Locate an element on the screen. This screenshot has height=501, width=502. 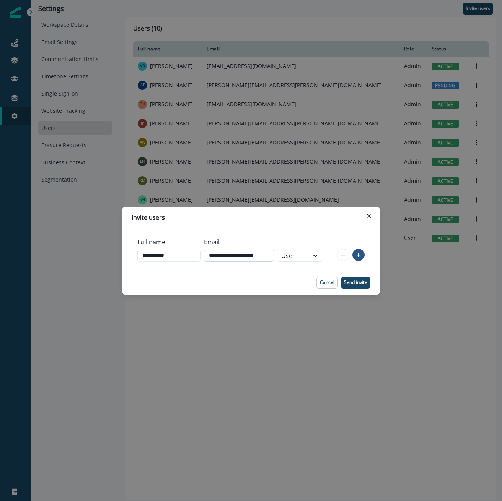
button: add-row is located at coordinates (358, 255).